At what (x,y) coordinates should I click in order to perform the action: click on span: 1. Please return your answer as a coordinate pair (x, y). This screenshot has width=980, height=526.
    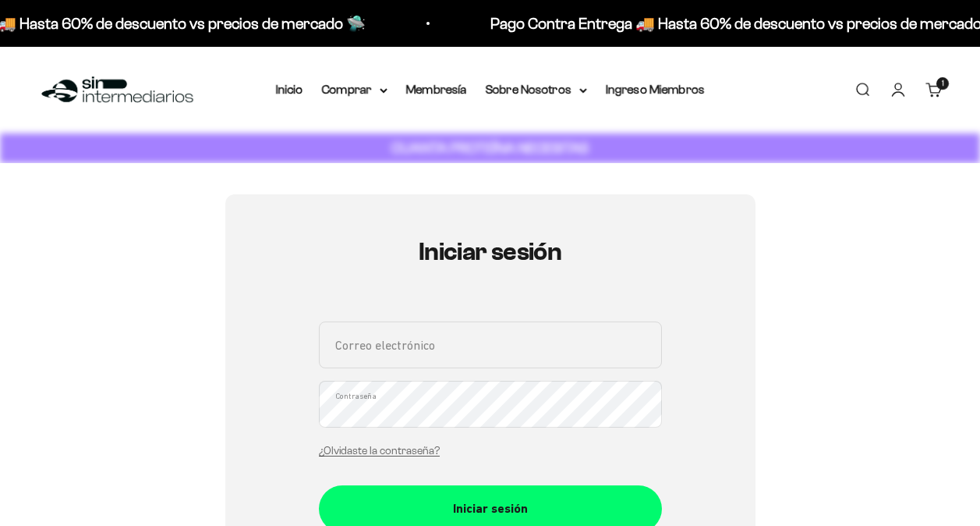
    Looking at the image, I should click on (943, 84).